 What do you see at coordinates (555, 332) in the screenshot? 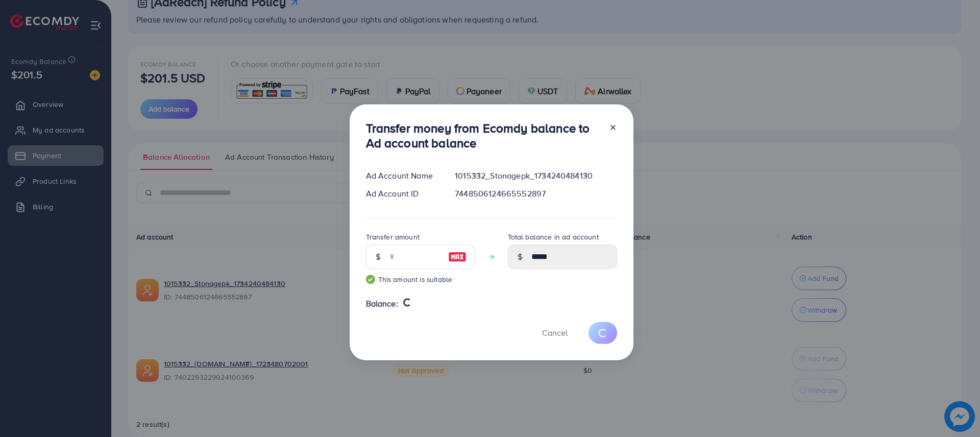
I see `button: Cancel` at bounding box center [555, 332].